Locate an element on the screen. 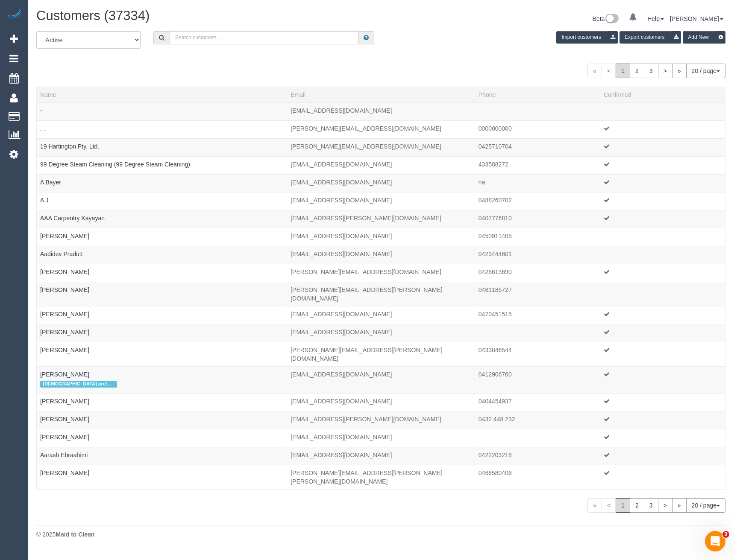  button: Add New is located at coordinates (704, 37).